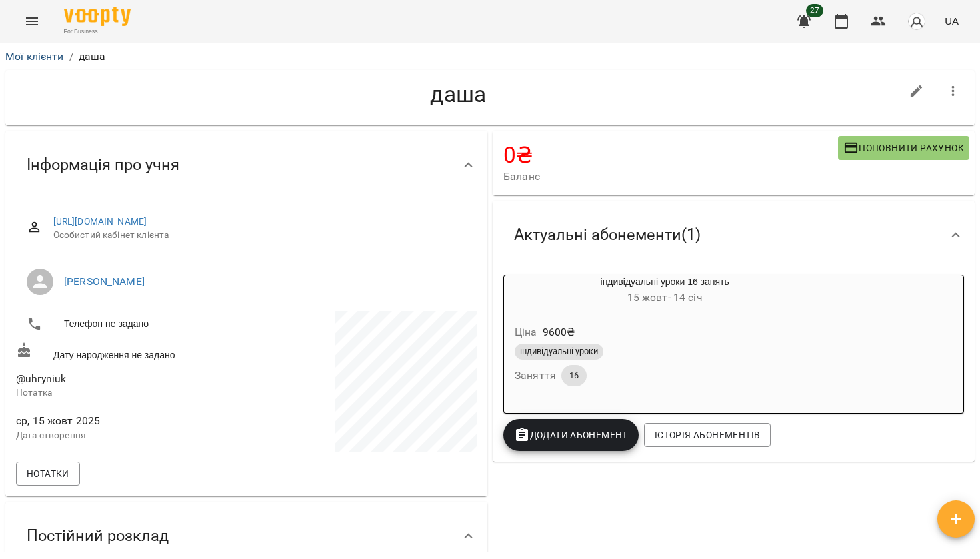 This screenshot has height=559, width=980. I want to click on span: Додати Абонемент, so click(571, 435).